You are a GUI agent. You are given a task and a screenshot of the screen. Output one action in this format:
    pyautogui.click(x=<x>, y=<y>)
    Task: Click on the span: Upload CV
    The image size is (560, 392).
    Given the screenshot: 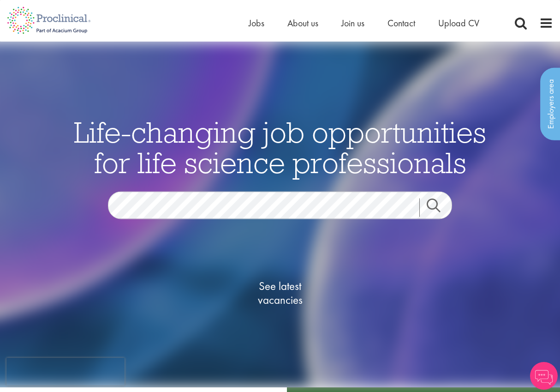 What is the action you would take?
    pyautogui.click(x=459, y=24)
    